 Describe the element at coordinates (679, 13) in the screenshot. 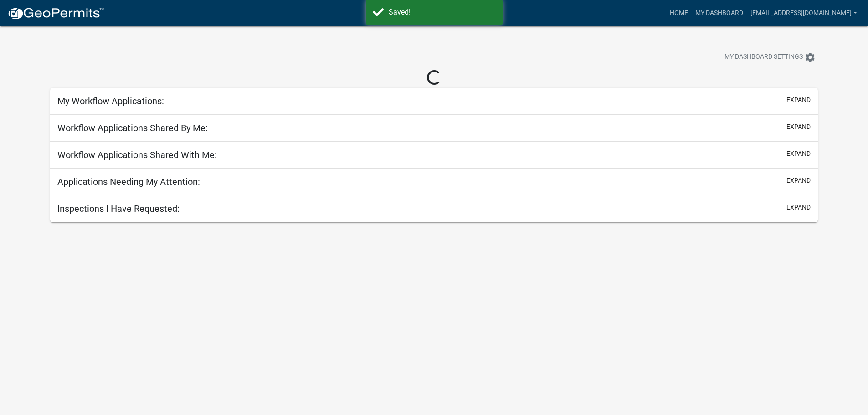

I see `a: Home` at that location.